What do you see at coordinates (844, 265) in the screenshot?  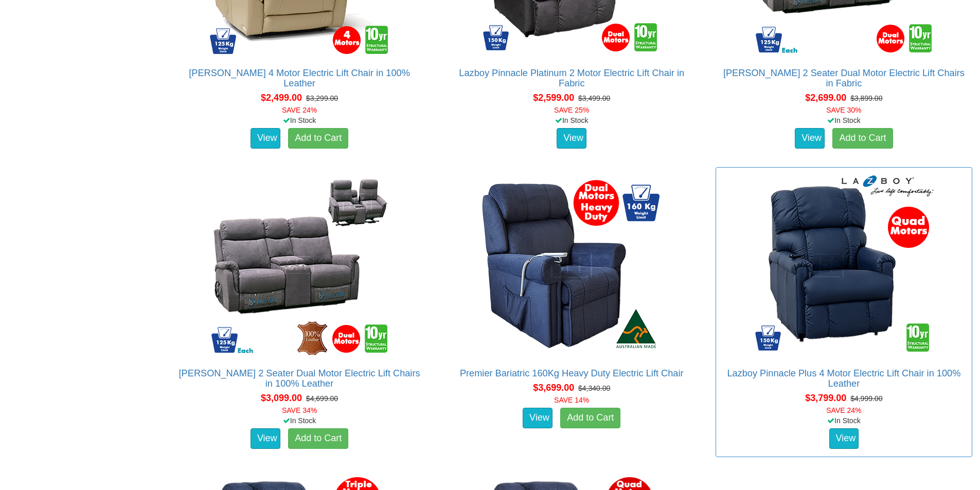 I see `img: Lazboy Pinnacle Plus 4 Motor Electric Lift Chair in 100% Leather` at bounding box center [844, 265].